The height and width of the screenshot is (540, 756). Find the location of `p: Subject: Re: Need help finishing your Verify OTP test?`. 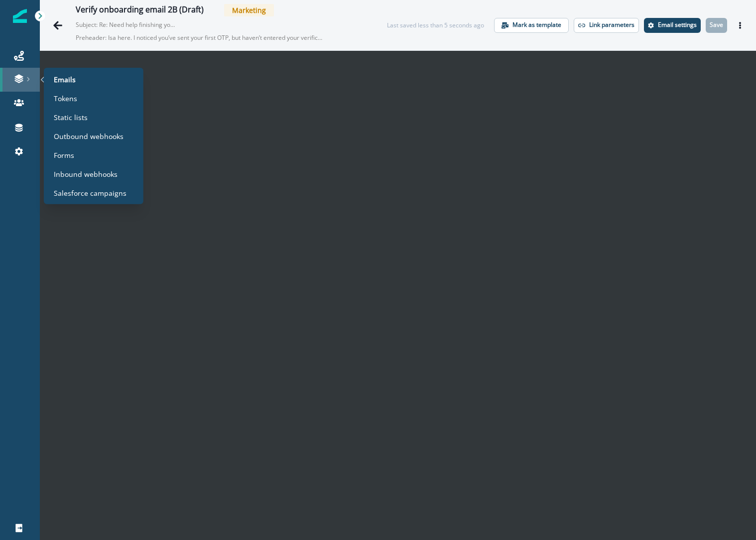

p: Subject: Re: Need help finishing your Verify OTP test? is located at coordinates (125, 23).